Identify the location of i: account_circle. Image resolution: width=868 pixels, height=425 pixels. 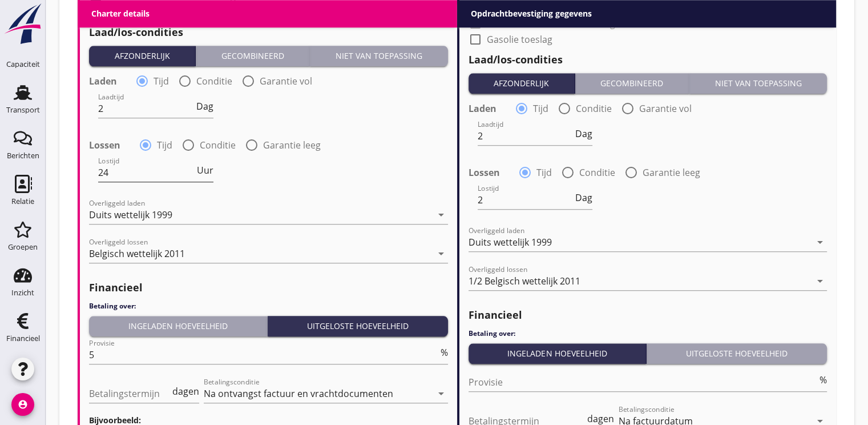
(22, 404).